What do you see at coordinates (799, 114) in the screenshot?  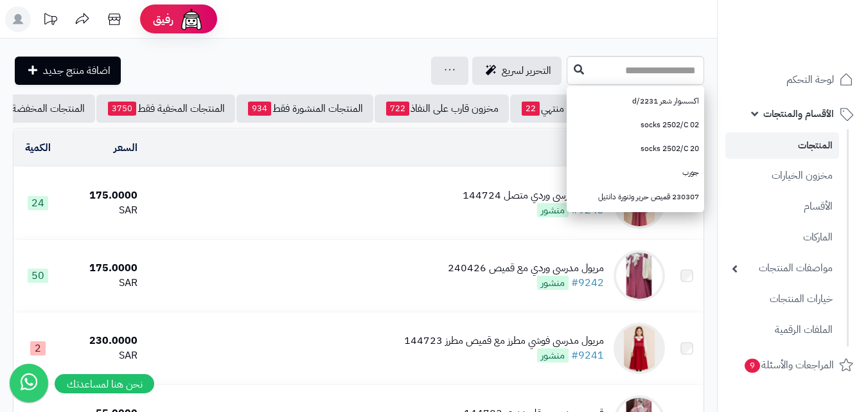 I see `span: الأقسام والمنتجات` at bounding box center [799, 114].